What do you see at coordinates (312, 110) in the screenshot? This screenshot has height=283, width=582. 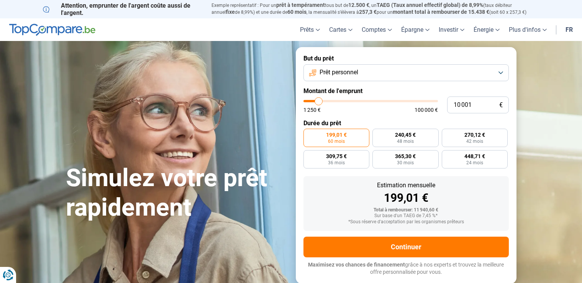 I see `span: 1 250 €` at bounding box center [312, 110].